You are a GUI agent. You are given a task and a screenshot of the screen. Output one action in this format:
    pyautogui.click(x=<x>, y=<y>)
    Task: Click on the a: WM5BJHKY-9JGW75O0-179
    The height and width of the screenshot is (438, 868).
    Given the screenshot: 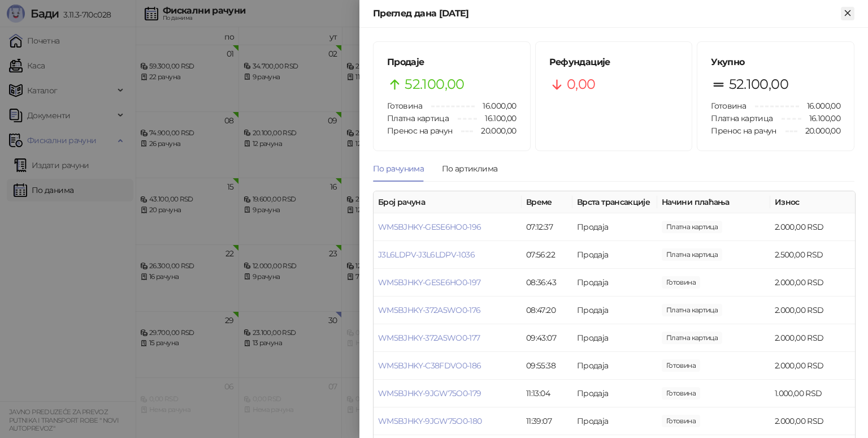 What is the action you would take?
    pyautogui.click(x=430, y=393)
    